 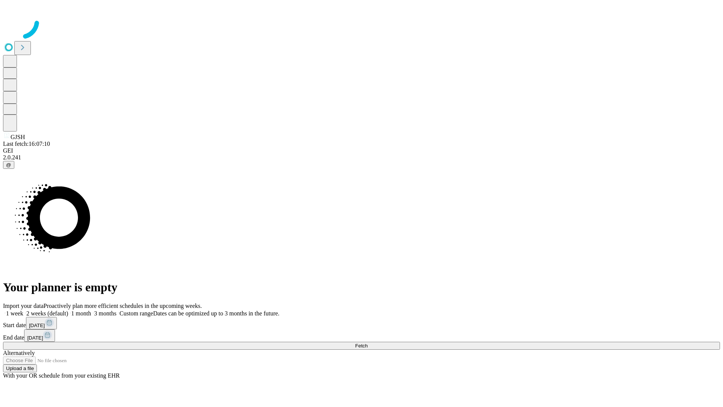 What do you see at coordinates (123, 305) in the screenshot?
I see `span: Proactively plan more efficient schedules in the upcoming weeks.` at bounding box center [123, 305].